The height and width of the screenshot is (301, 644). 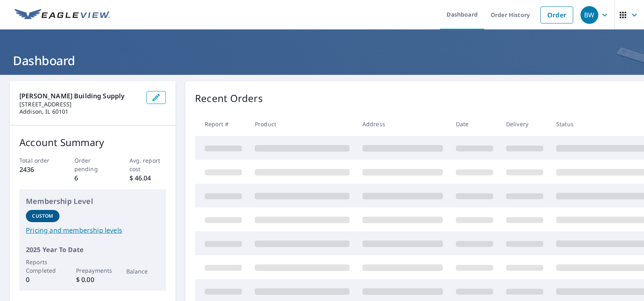 What do you see at coordinates (302, 124) in the screenshot?
I see `th: Product` at bounding box center [302, 124].